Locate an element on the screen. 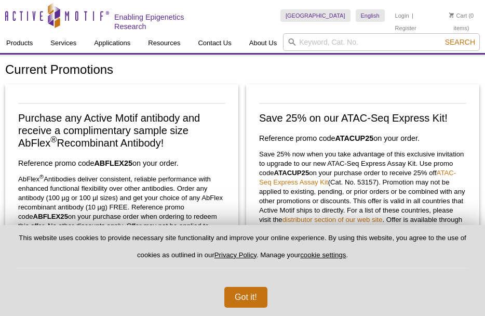 This screenshot has width=485, height=316. a: Services is located at coordinates (63, 43).